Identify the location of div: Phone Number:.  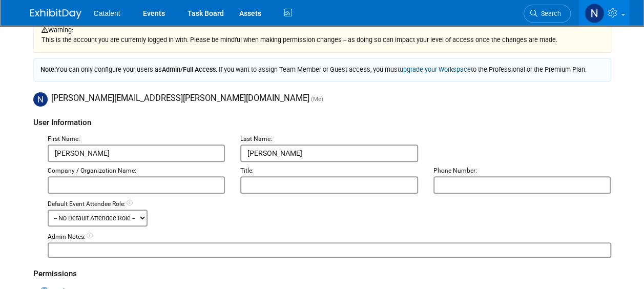
(522, 171).